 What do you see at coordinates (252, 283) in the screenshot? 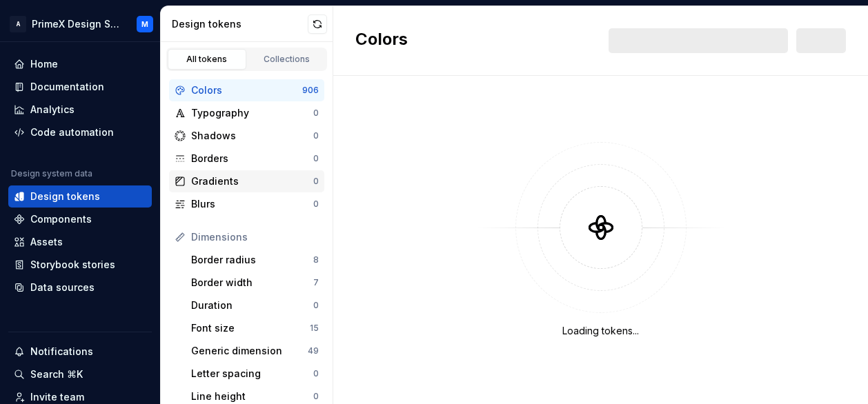
I see `div: Border width` at bounding box center [252, 283].